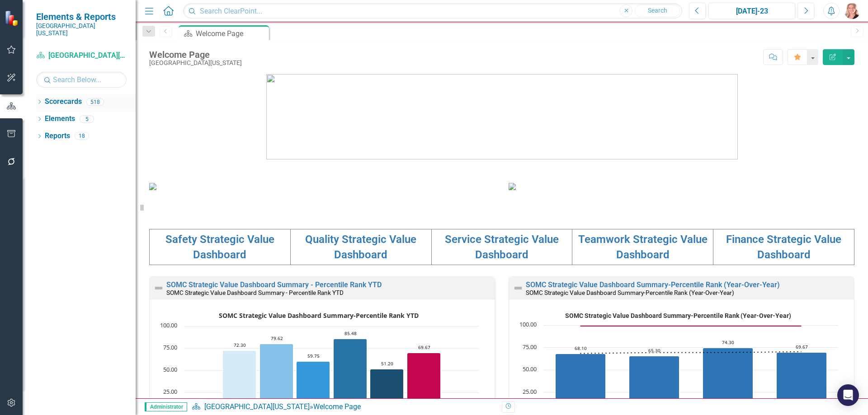  I want to click on div: 518, so click(95, 102).